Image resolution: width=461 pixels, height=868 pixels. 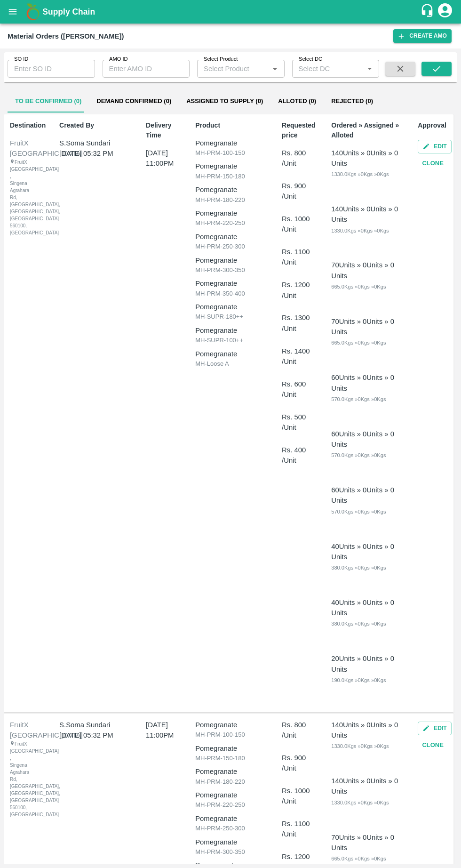 I want to click on p: Requested price, so click(x=299, y=130).